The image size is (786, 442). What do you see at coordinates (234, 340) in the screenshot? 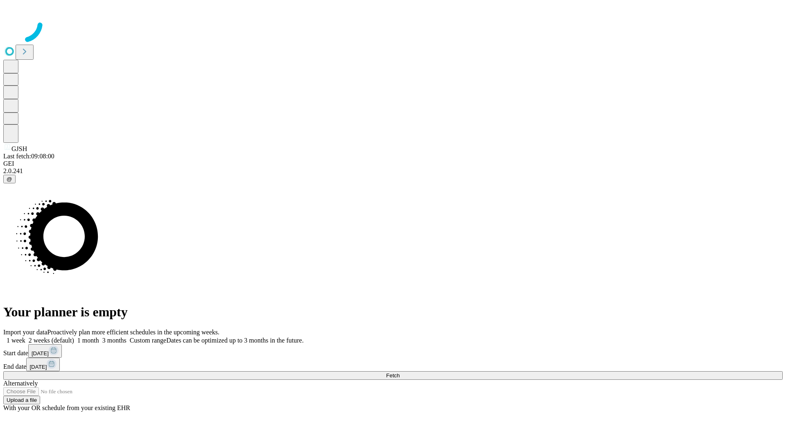
I see `span: Dates can be optimized up to 3 months in the future.` at bounding box center [234, 340].